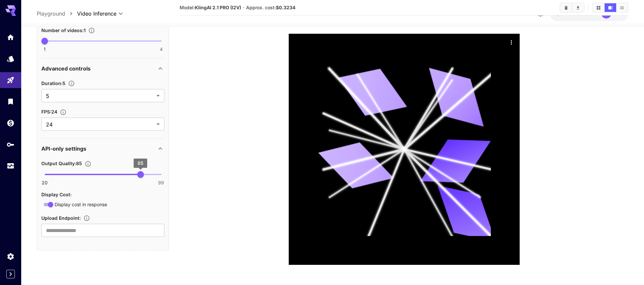  What do you see at coordinates (97, 14) in the screenshot?
I see `span: Video Inference` at bounding box center [97, 14].